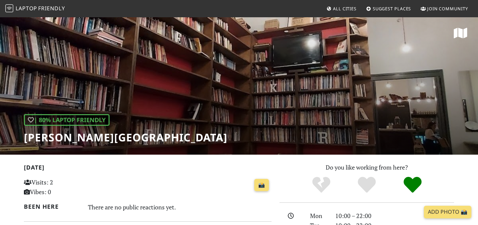  What do you see at coordinates (412, 185) in the screenshot?
I see `div: Definitely!` at bounding box center [412, 185].